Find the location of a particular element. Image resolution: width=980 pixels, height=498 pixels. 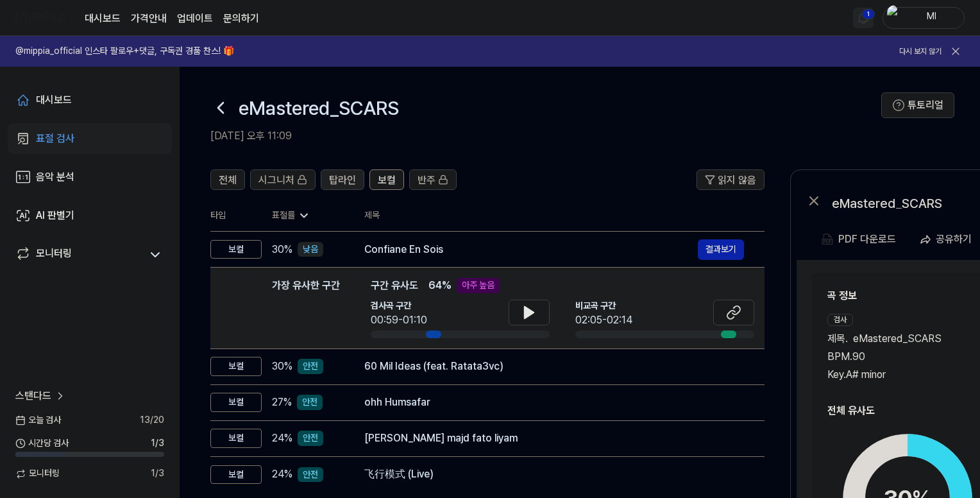

span: 제목 . is located at coordinates (838, 338).